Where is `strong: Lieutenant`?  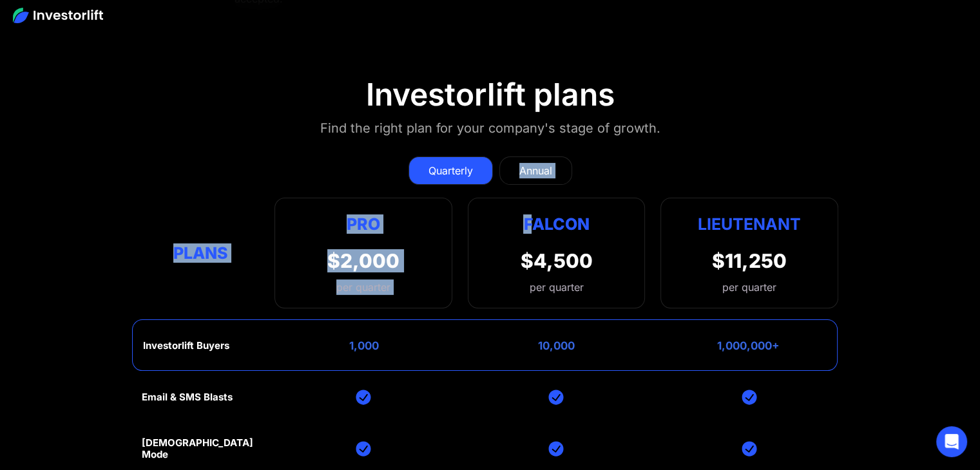
strong: Lieutenant is located at coordinates (749, 224).